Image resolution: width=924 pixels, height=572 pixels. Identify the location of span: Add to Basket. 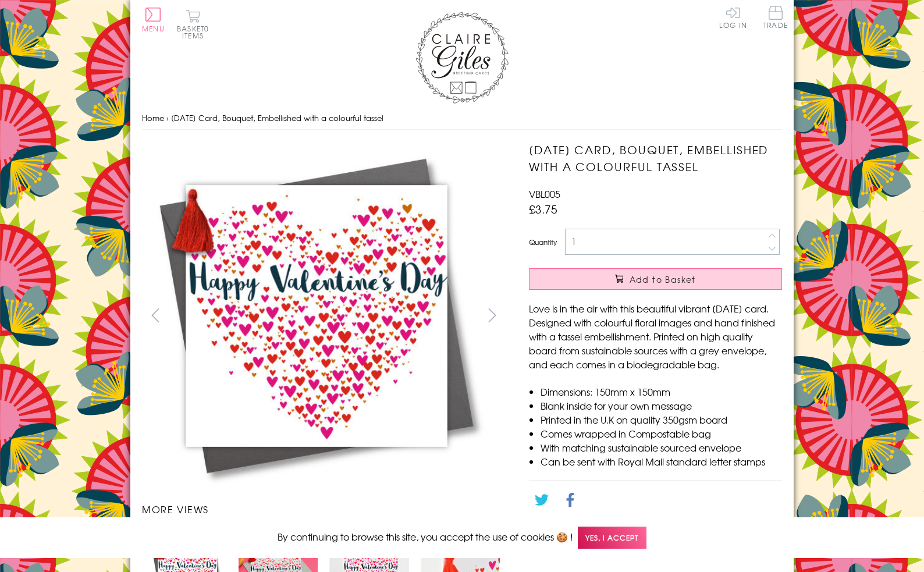
(662, 279).